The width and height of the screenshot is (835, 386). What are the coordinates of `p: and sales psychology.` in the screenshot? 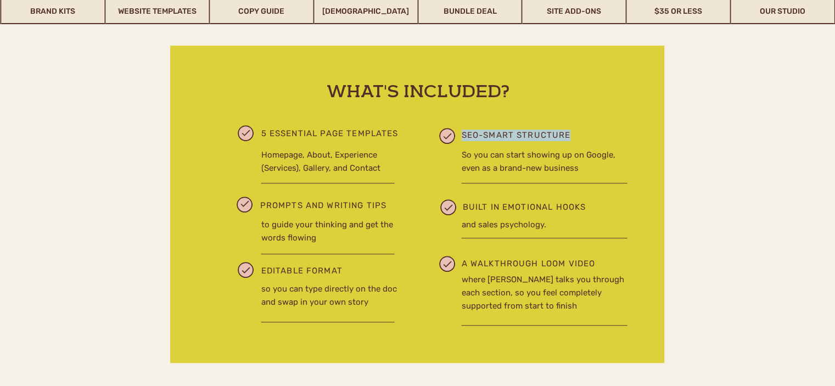 It's located at (525, 224).